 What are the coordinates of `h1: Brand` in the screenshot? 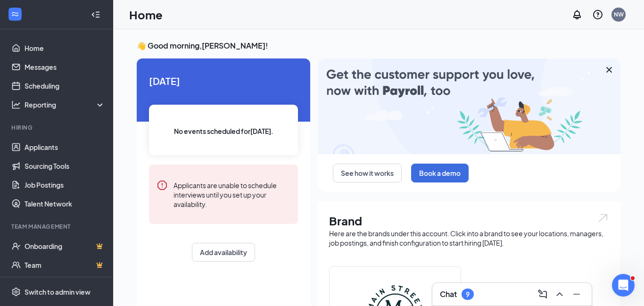 It's located at (469, 221).